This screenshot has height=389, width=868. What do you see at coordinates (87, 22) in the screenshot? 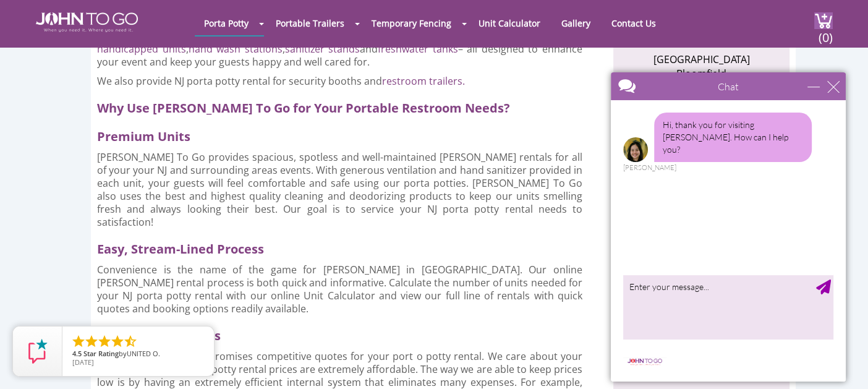
I see `img: JOHN to go` at bounding box center [87, 22].